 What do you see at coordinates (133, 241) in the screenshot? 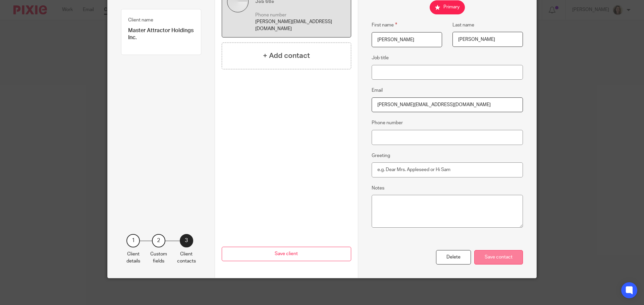
I see `div: 1` at bounding box center [133, 241].